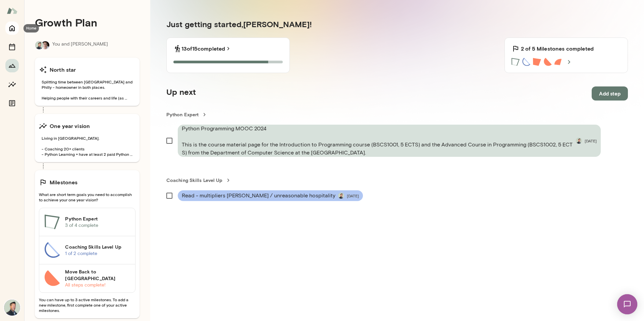  Describe the element at coordinates (12, 66) in the screenshot. I see `button: Growth Plan` at that location.